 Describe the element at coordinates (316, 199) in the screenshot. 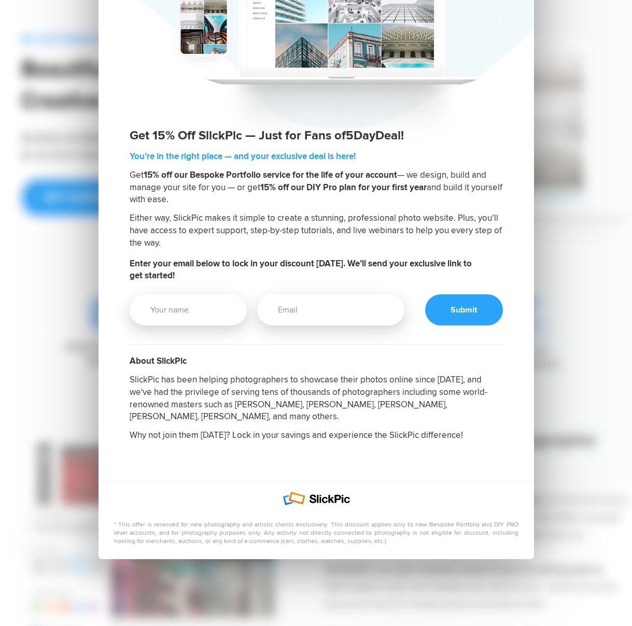

I see `h2: Get — we design, build and manage your site for you — or get and build it yourself with ease. Eit...` at that location.